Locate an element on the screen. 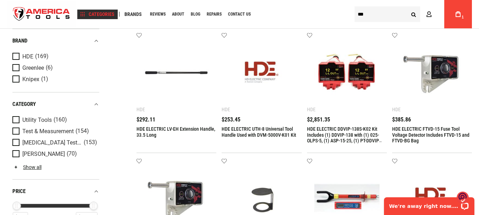 The width and height of the screenshot is (479, 215). span: Test & Measurement is located at coordinates (48, 131).